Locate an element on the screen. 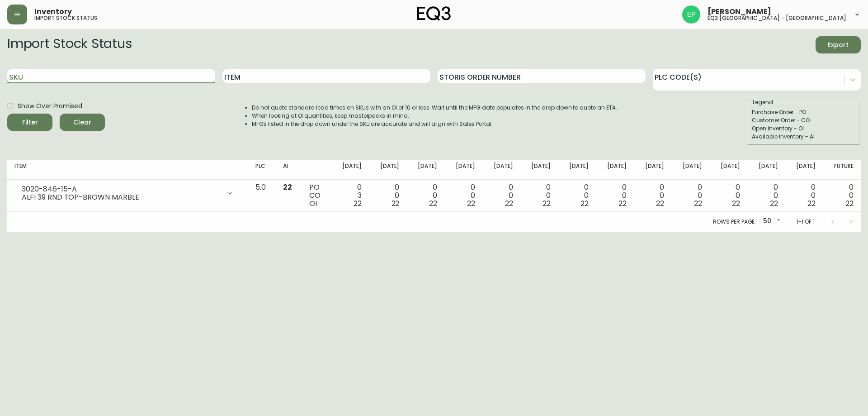 The width and height of the screenshot is (868, 416). p: Rows per page: is located at coordinates (734, 222).